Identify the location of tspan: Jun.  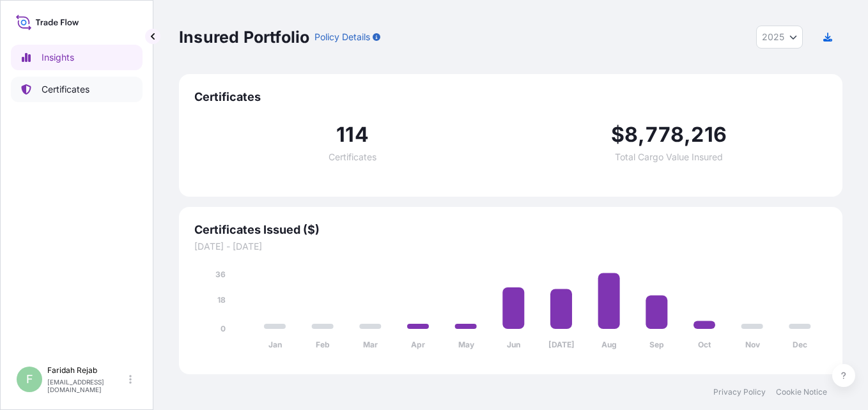
(513, 344).